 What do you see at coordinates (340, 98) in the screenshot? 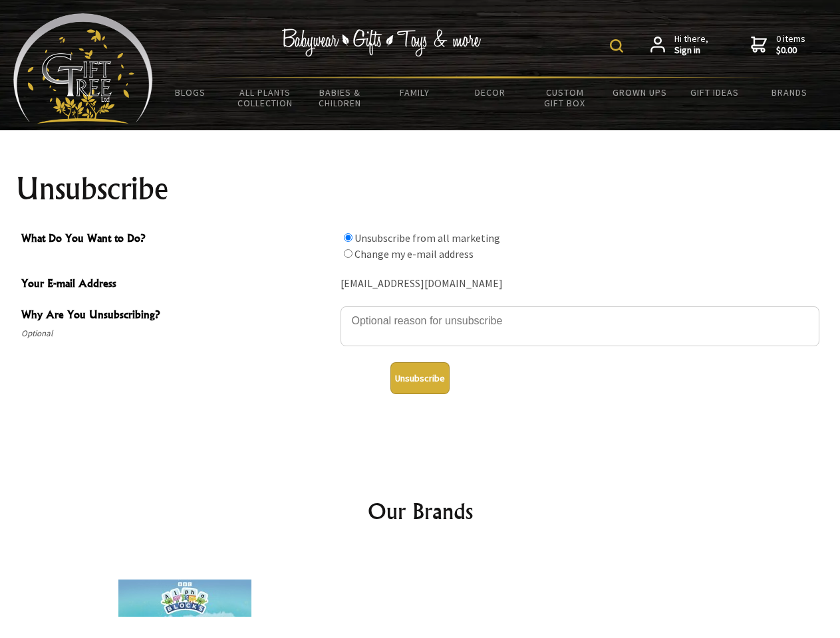
I see `a: Babies & Children` at bounding box center [340, 98].